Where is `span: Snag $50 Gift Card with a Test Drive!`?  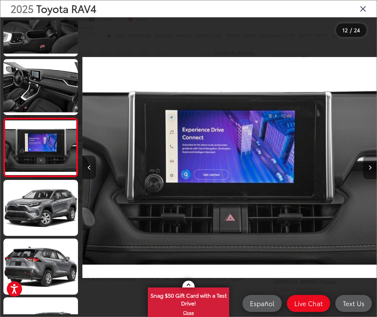
span: Snag $50 Gift Card with a Test Drive! is located at coordinates (189, 298).